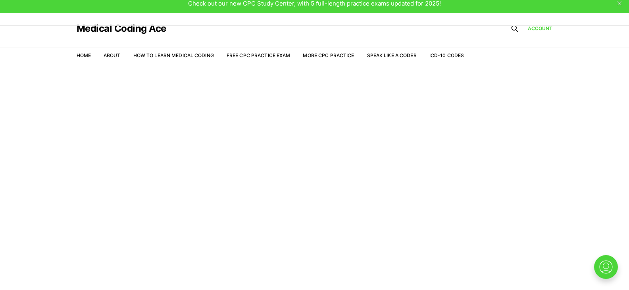  Describe the element at coordinates (446, 55) in the screenshot. I see `a: ICD-10 Codes` at that location.